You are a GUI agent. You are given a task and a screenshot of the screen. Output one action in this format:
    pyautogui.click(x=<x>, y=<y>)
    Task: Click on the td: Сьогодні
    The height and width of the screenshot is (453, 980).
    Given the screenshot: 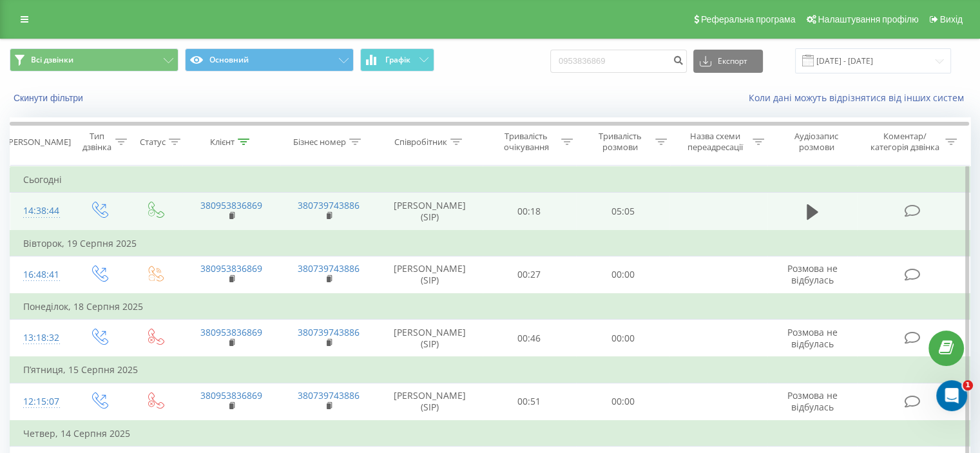 What is the action you would take?
    pyautogui.click(x=490, y=180)
    